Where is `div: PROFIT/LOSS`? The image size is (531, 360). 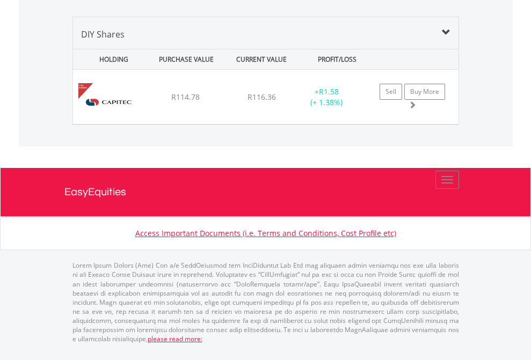
div: PROFIT/LOSS is located at coordinates (337, 59).